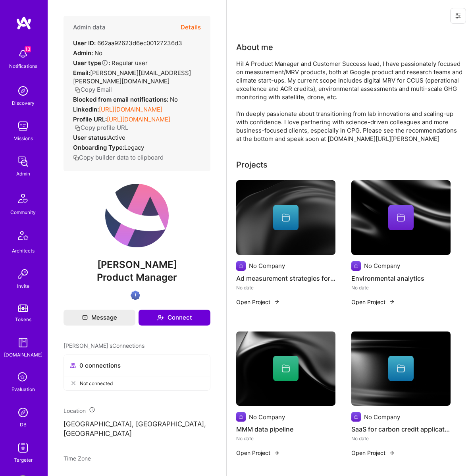 The height and width of the screenshot is (476, 472). I want to click on button: Connect, so click(174, 317).